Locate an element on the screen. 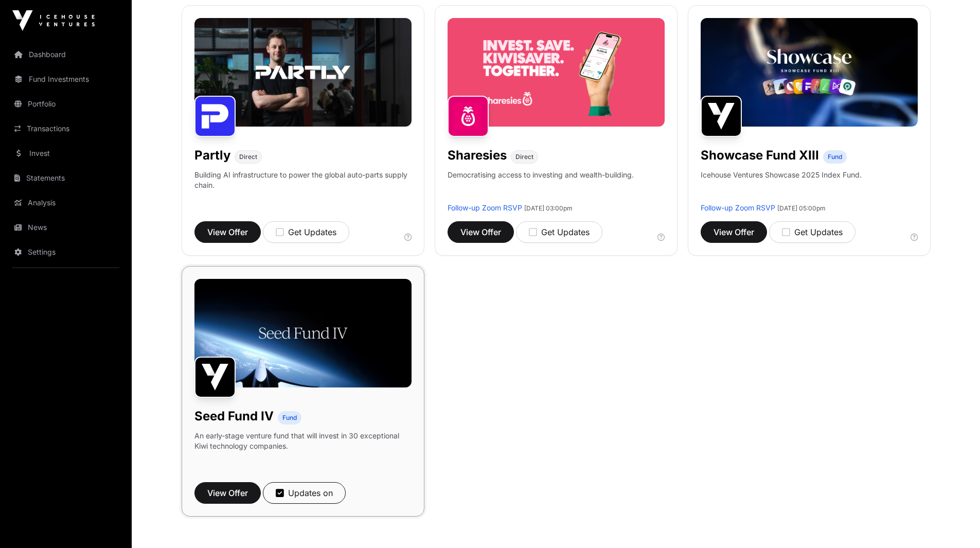 The image size is (980, 548). a: Settings is located at coordinates (66, 252).